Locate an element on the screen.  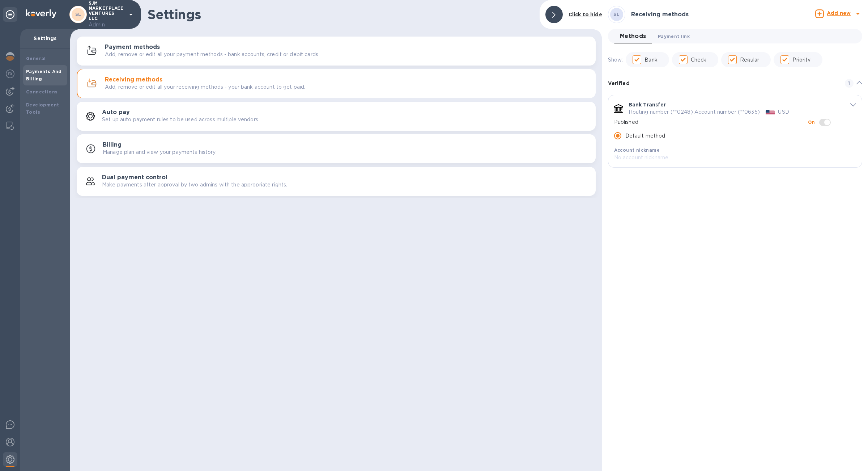
p: Routing number (**0248) Account number (**0635) is located at coordinates (694, 112).